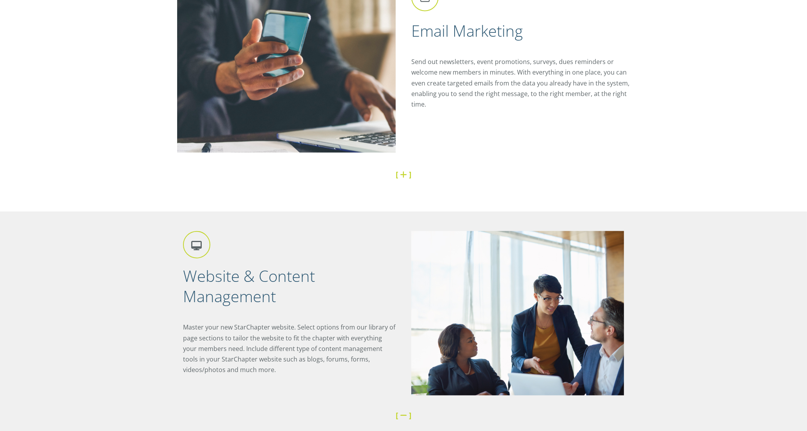  I want to click on h2: Email Marketing, so click(521, 31).